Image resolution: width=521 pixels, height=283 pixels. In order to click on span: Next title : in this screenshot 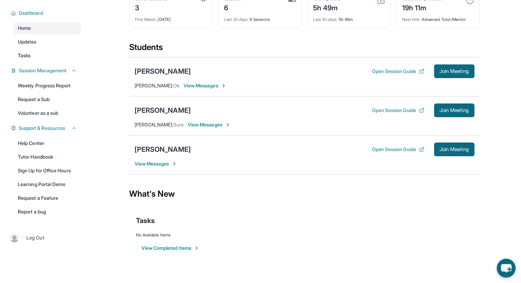, I will do `click(412, 19)`.